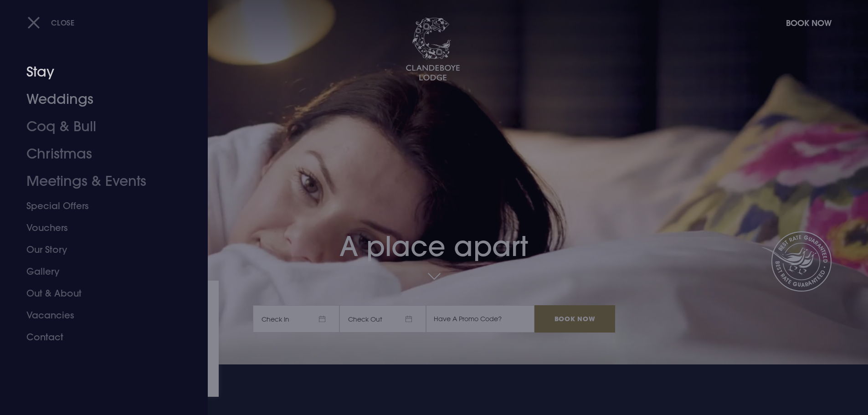 The height and width of the screenshot is (415, 868). Describe the element at coordinates (51, 22) in the screenshot. I see `button: Close` at that location.